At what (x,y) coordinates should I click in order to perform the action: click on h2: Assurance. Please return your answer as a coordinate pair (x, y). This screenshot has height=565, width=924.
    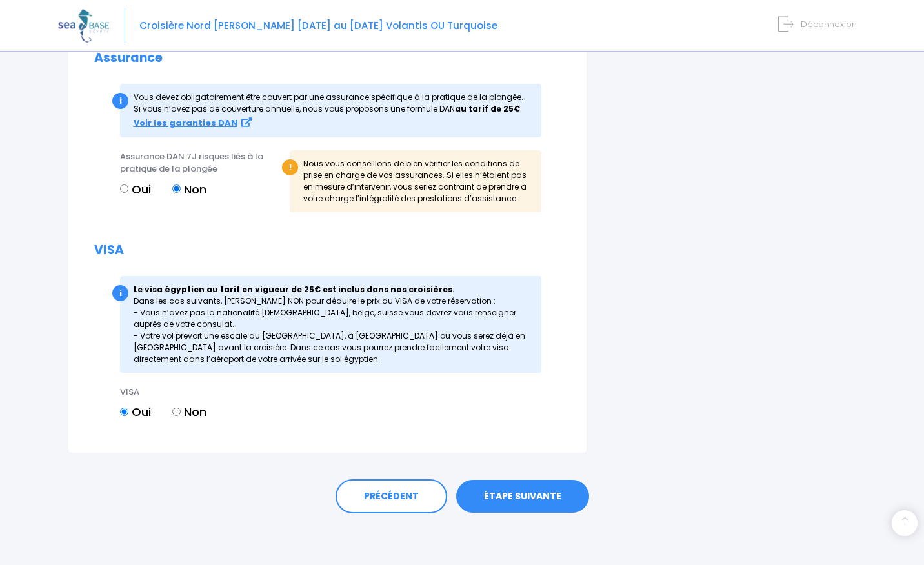
    Looking at the image, I should click on (327, 58).